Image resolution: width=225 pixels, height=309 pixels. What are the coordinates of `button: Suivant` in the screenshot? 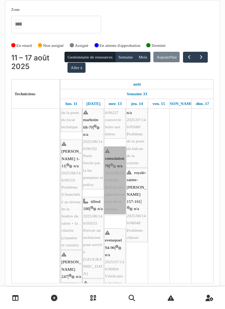 It's located at (201, 57).